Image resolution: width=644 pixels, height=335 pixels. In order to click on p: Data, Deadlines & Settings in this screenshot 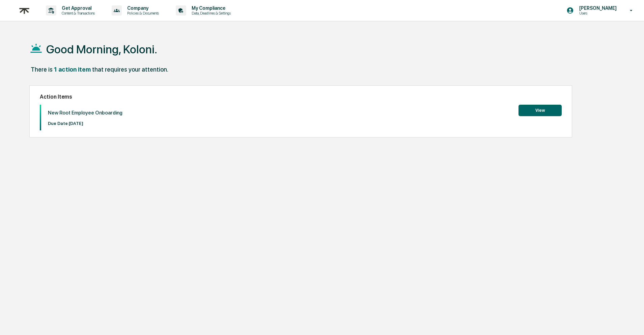, I will do `click(210, 13)`.